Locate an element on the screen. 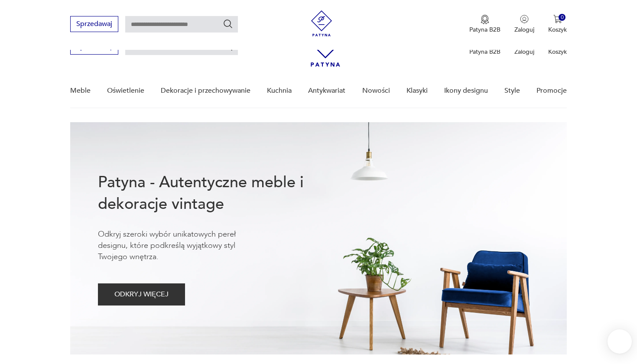  a: Dekoracje i przechowywanie is located at coordinates (205, 91).